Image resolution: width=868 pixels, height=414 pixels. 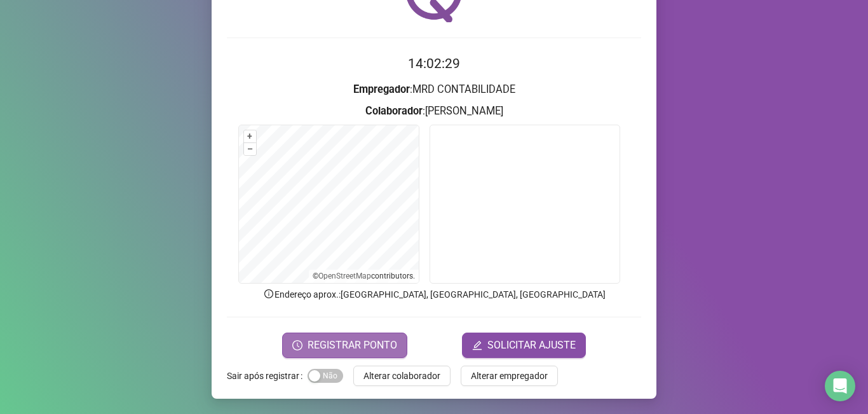 What do you see at coordinates (523, 345) in the screenshot?
I see `button: editSOLICITAR AJUSTE` at bounding box center [523, 345].